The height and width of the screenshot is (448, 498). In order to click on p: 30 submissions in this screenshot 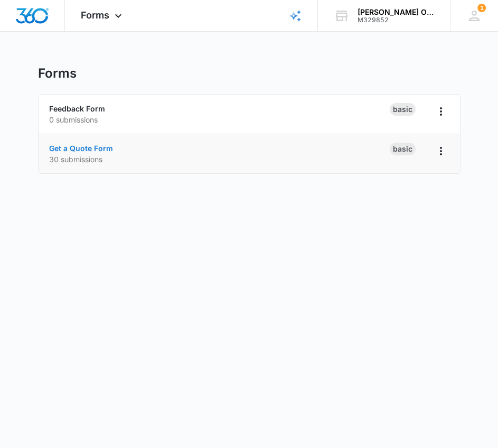, I will do `click(219, 159)`.